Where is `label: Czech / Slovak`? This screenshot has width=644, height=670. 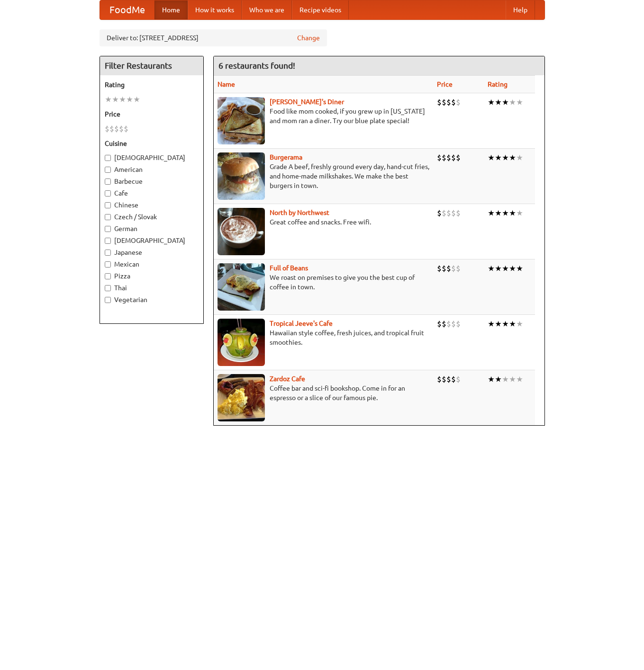
label: Czech / Slovak is located at coordinates (151, 217).